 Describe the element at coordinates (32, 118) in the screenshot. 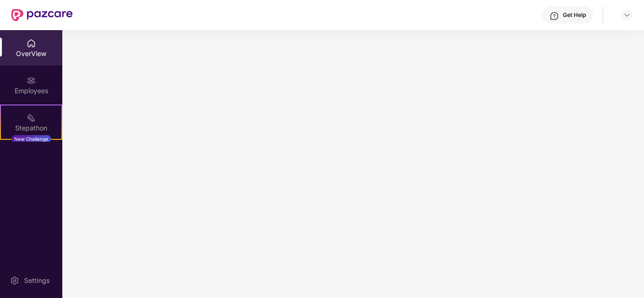

I see `img: svg+xml;base64,PHN2ZyB4bWxucz0iaHR0cDovL3d3dy53My5vcmcvMjAwMC9zdmciIHdpZHRoPSIyMSIgaGVpZ2h0PSIyMC...` at that location.